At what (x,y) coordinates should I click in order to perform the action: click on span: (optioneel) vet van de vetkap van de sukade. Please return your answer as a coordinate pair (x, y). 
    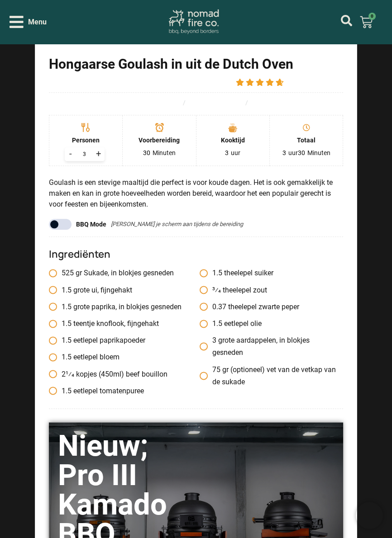
    Looking at the image, I should click on (273, 375).